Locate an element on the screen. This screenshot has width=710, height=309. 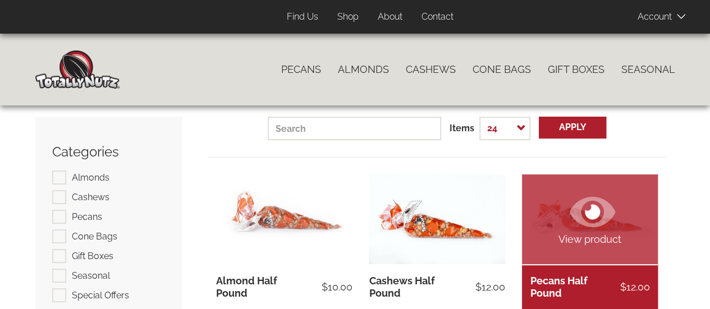
img: Home is located at coordinates (77, 70).